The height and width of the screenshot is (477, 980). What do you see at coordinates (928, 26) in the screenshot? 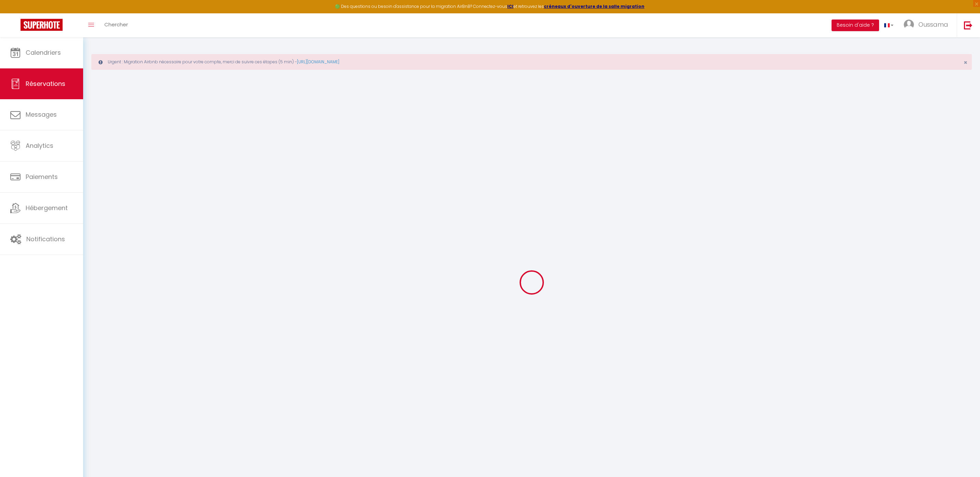
I see `a: ... Oussama` at bounding box center [928, 26].